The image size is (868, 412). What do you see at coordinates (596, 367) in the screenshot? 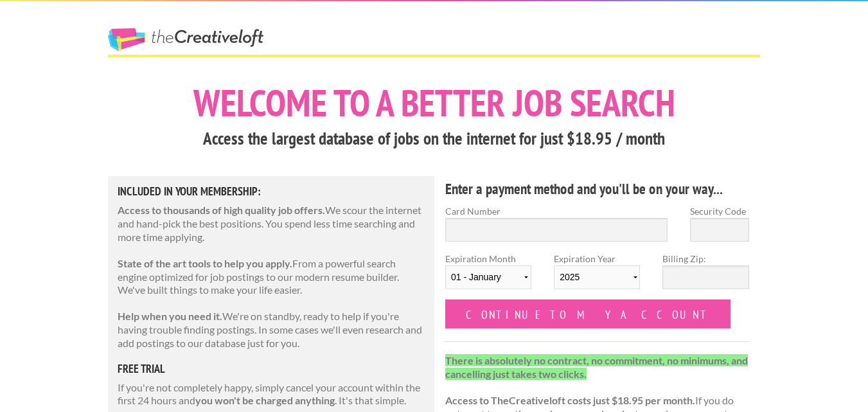
I see `strong: There is absolutely no contract, no commitment, no minimums, and cancelling just takes two clicks.` at bounding box center [596, 367].